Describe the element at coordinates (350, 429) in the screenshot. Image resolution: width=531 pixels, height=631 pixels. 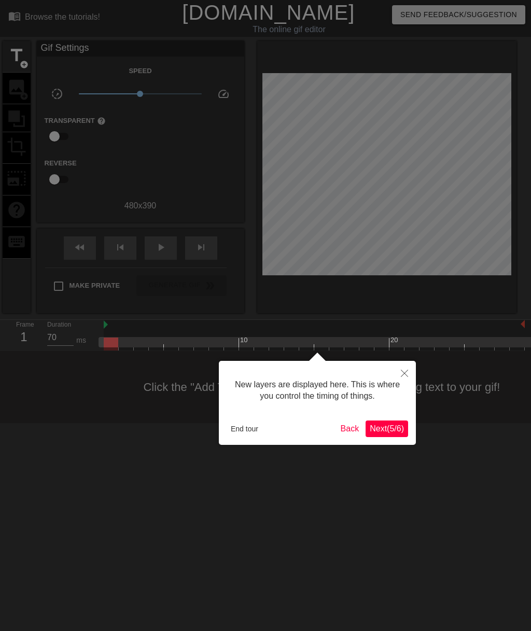
I see `button: Back` at that location.